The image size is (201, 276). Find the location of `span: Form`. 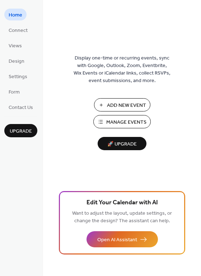

span: Form is located at coordinates (14, 92).